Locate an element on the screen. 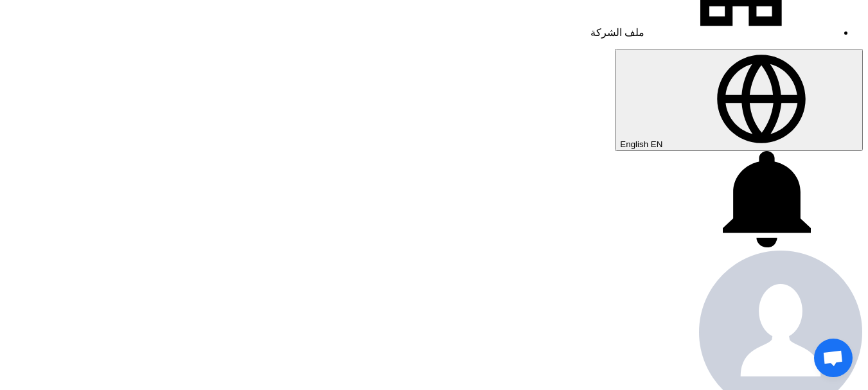 The width and height of the screenshot is (868, 390). a: ملف الشركة is located at coordinates (714, 32).